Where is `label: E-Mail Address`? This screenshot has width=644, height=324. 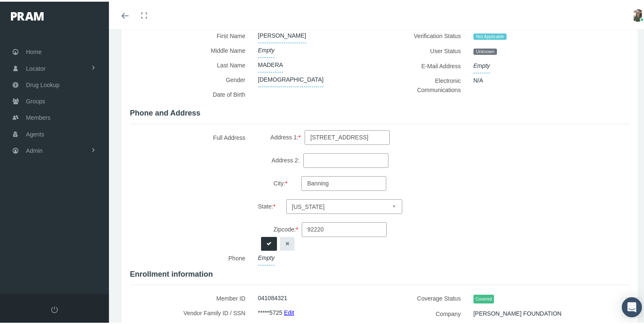
label: E-Mail Address is located at coordinates (426, 64).